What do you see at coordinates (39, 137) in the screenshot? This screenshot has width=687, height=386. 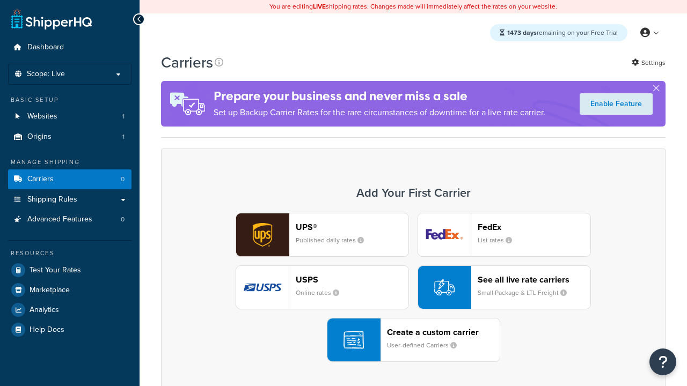 I see `span: Origins` at bounding box center [39, 137].